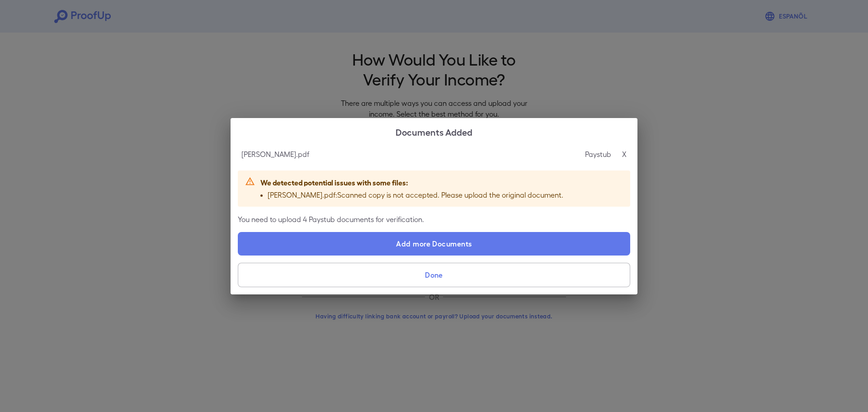  Describe the element at coordinates (598, 154) in the screenshot. I see `p: Paystub` at that location.